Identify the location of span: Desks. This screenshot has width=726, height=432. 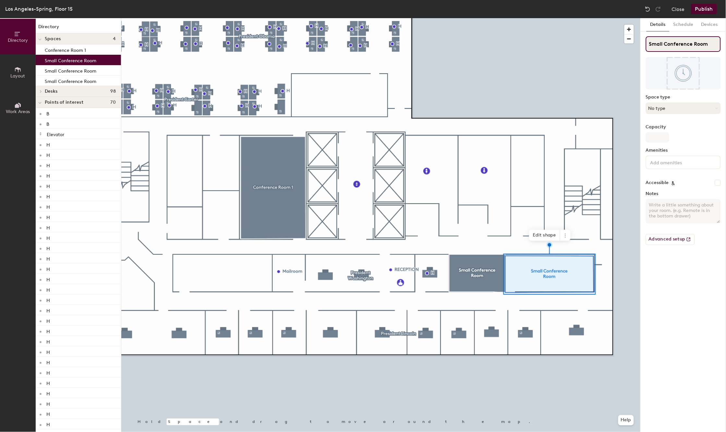
(51, 91).